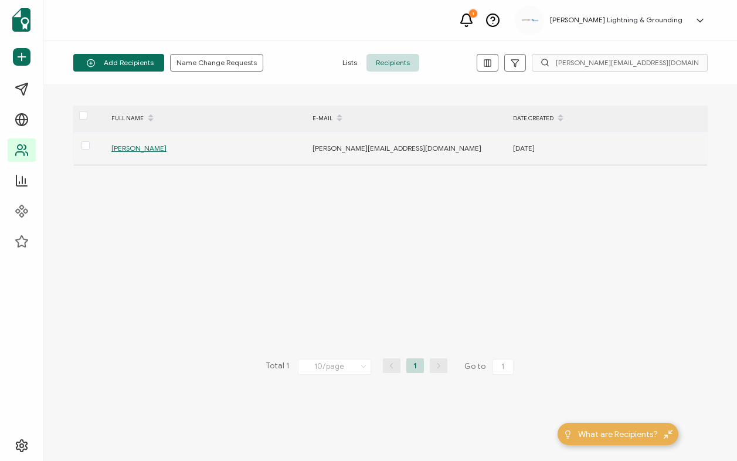  I want to click on div: E-MAIL, so click(407, 118).